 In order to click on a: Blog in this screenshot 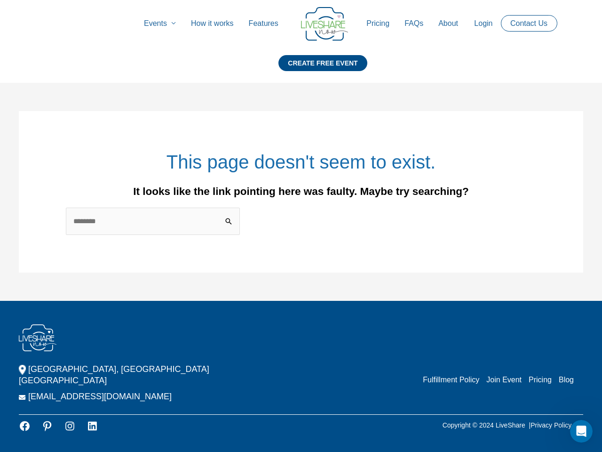, I will do `click(567, 379)`.